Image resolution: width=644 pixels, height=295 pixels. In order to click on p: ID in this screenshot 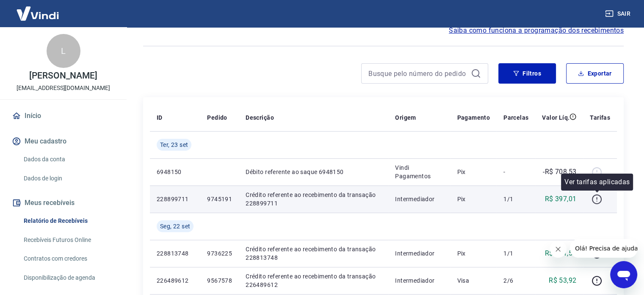, I will do `click(160, 117)`.